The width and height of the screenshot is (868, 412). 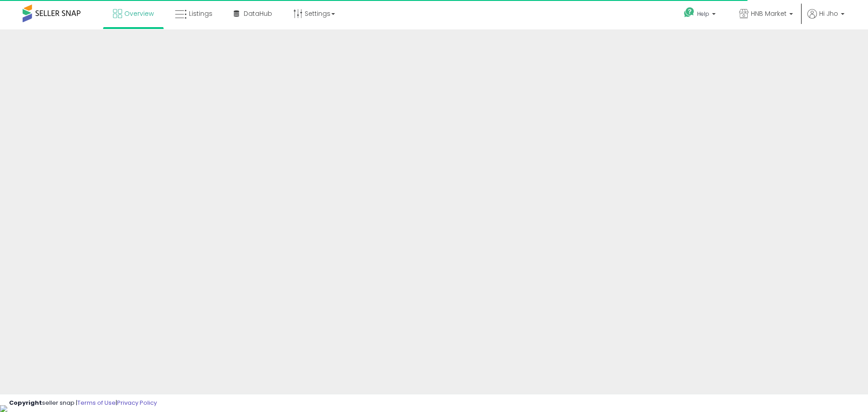 I want to click on span: HNB Market, so click(x=769, y=13).